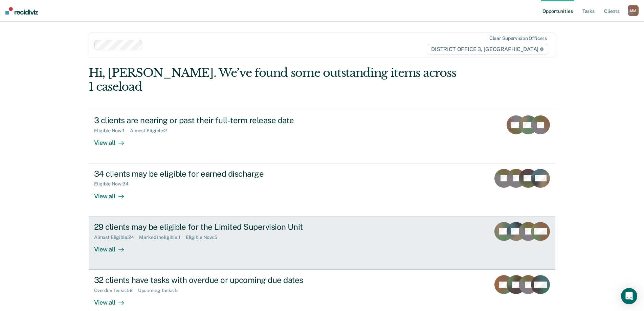 This screenshot has height=311, width=644. Describe the element at coordinates (322, 243) in the screenshot. I see `a: 29 clients may be eligible for the Limited Supervision UnitAlmost Eligible:24Marked Ineligible:1E...` at that location.